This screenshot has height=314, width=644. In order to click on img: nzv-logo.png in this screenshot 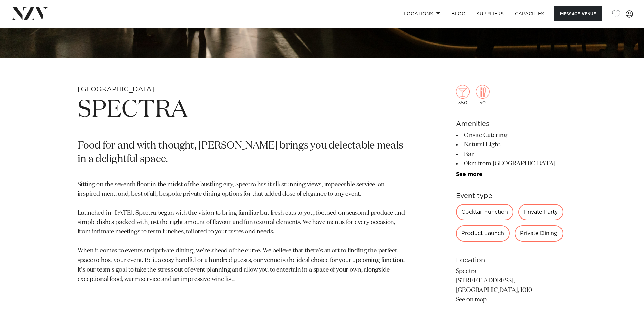, I will do `click(29, 13)`.